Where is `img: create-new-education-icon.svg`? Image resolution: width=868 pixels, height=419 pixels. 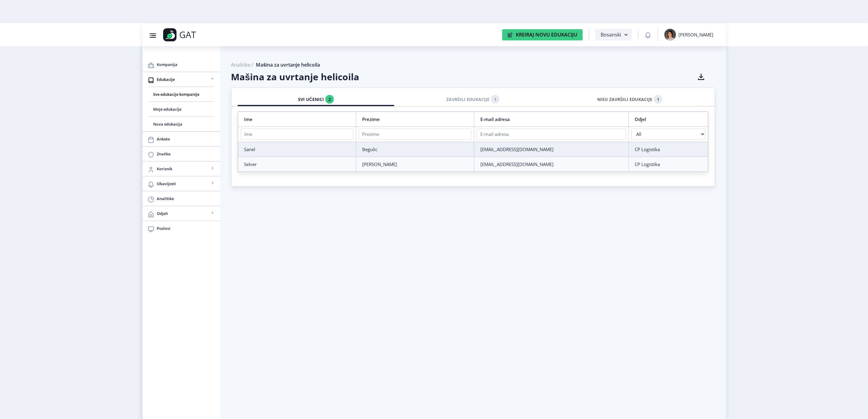
img: create-new-education-icon.svg is located at coordinates (510, 35).